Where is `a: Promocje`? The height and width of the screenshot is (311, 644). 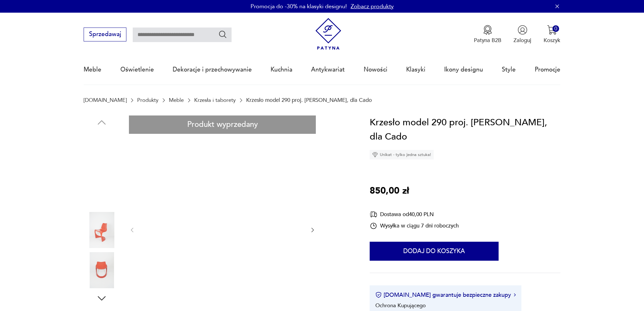 a: Promocje is located at coordinates (547, 69).